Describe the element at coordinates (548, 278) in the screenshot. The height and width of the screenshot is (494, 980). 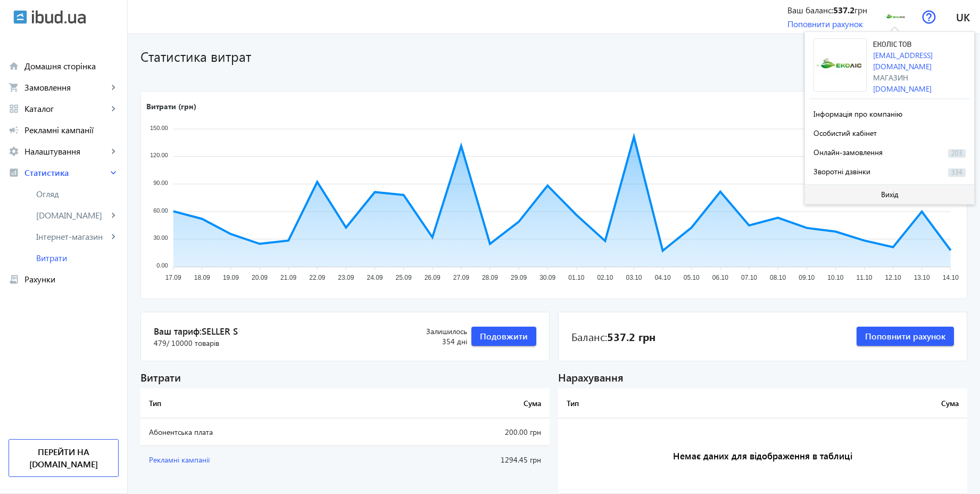
I see `tspan: 30.09` at that location.